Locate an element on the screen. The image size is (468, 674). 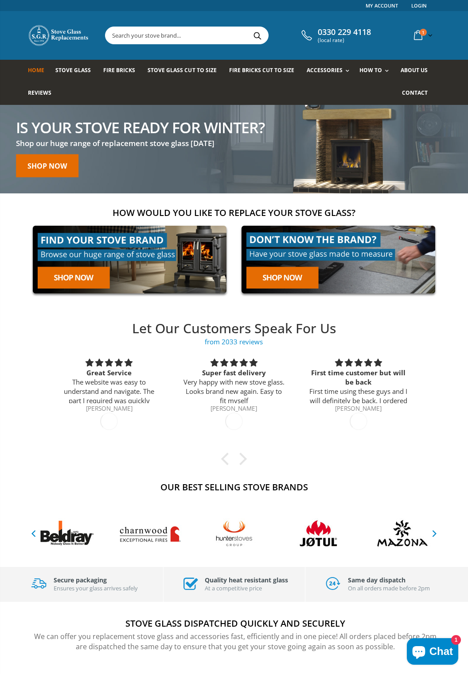
a: 1 is located at coordinates (422, 35).